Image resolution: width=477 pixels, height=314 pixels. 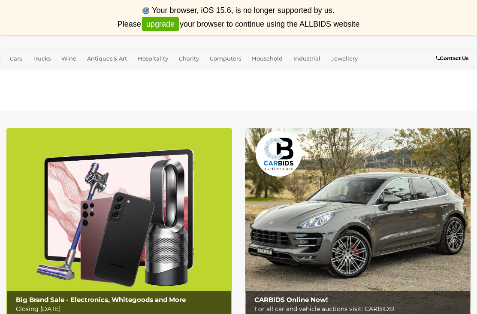 What do you see at coordinates (16, 58) in the screenshot?
I see `a: Cars` at bounding box center [16, 58].